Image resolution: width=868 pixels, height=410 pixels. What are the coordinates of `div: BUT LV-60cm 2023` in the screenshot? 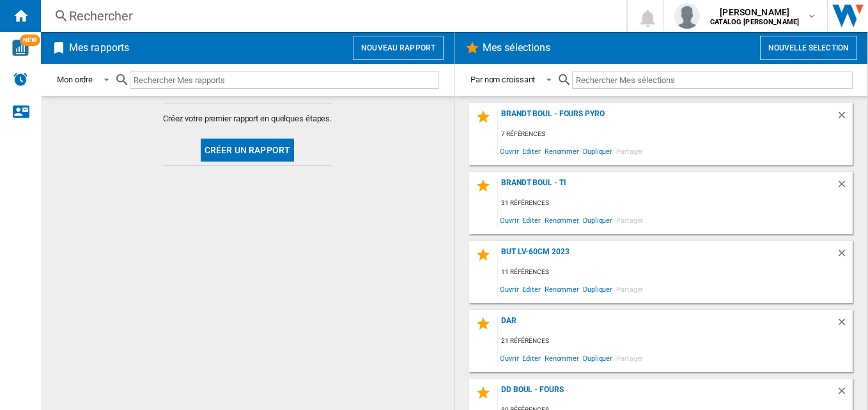 It's located at (667, 255).